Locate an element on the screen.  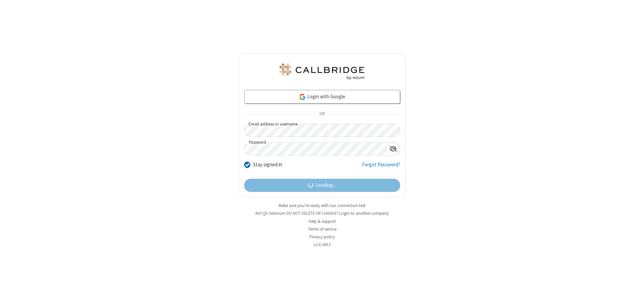
a: Make sure you're ready with our connection test is located at coordinates (322, 205).